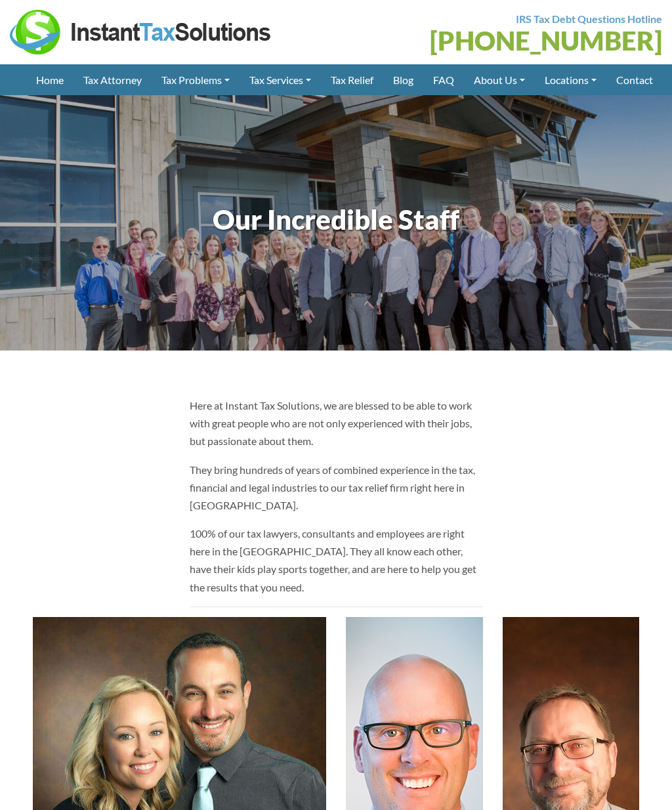  I want to click on a: Tax Attorney, so click(112, 80).